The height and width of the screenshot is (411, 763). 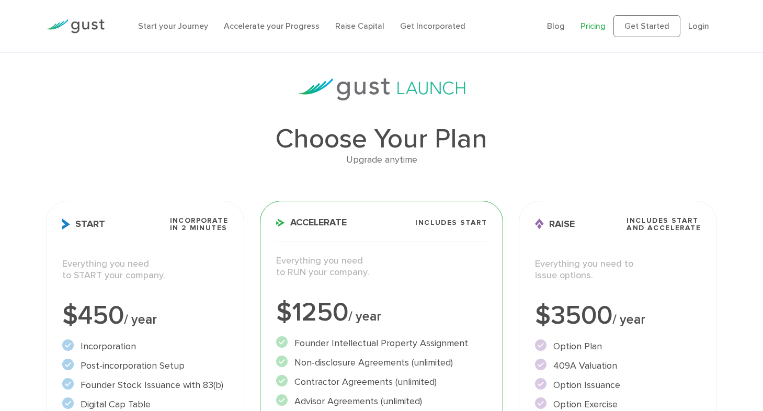 What do you see at coordinates (381, 139) in the screenshot?
I see `h1: Choose Your Plan` at bounding box center [381, 139].